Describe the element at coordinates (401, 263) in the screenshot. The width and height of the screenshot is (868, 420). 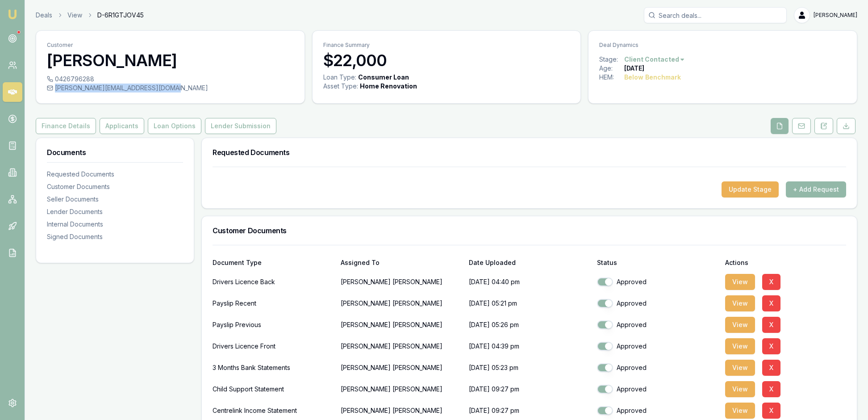
I see `div: Assigned To` at that location.